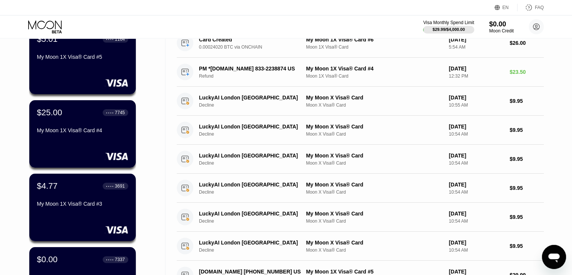 Image resolution: width=572 pixels, height=275 pixels. What do you see at coordinates (502, 31) in the screenshot?
I see `div: Moon Credit` at bounding box center [502, 31].